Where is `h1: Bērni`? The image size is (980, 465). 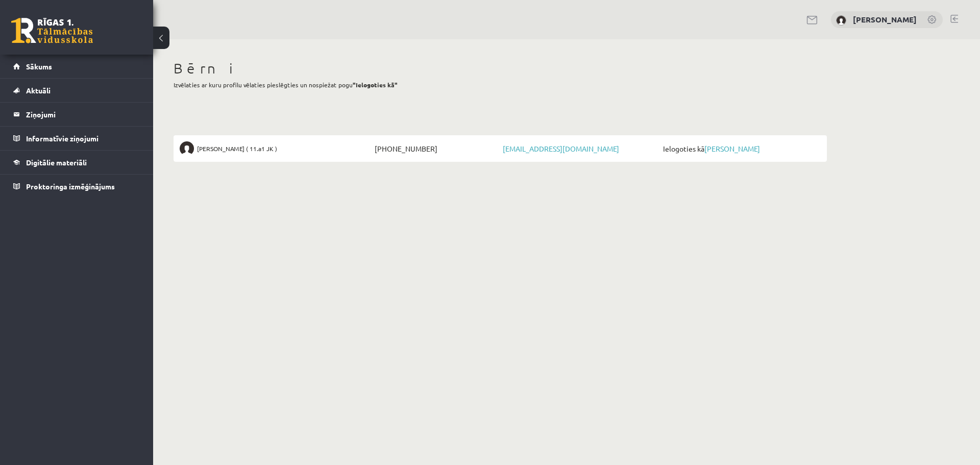
h1: Bērni is located at coordinates (500, 69).